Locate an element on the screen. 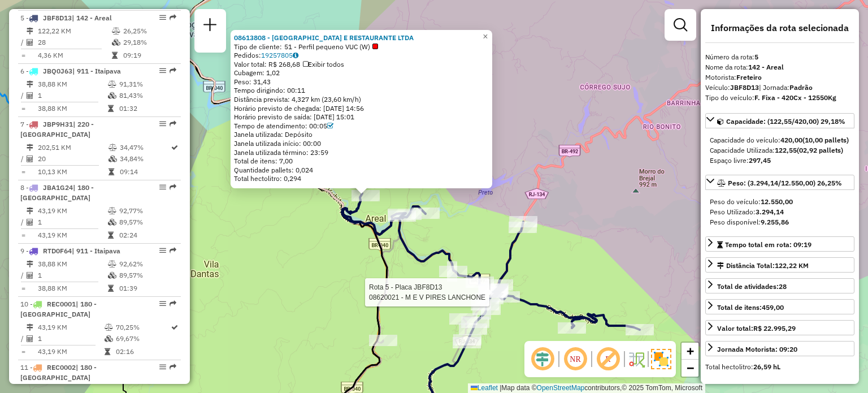 The height and width of the screenshot is (393, 868). td: 02:16 is located at coordinates (142, 352).